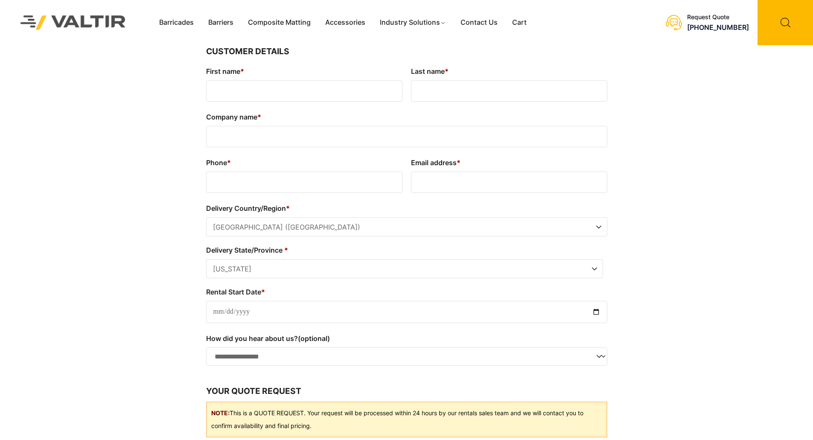 This screenshot has width=813, height=440. Describe the element at coordinates (717, 17) in the screenshot. I see `div: Request Quote` at that location.